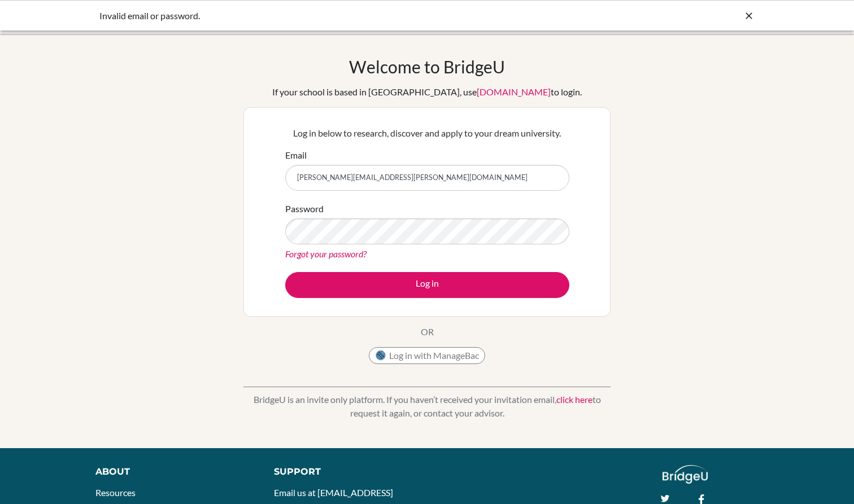  What do you see at coordinates (427, 284) in the screenshot?
I see `button: Log in` at bounding box center [427, 284].